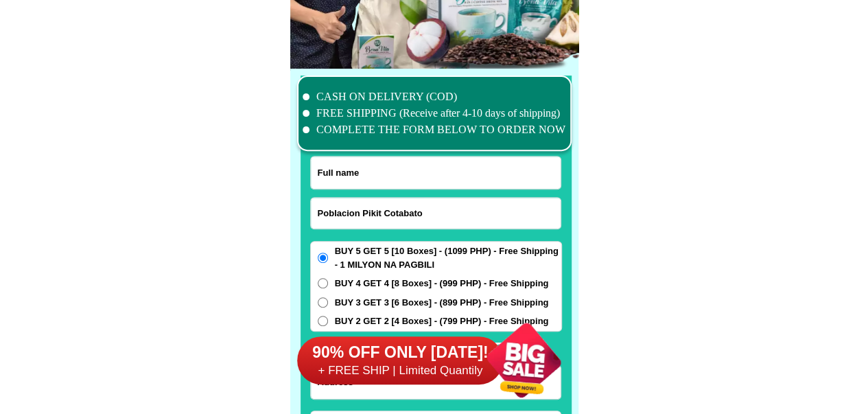 The image size is (868, 414). Describe the element at coordinates (448, 258) in the screenshot. I see `span: BUY 5 GET 5 [10 Boxes] - (1099 PHP) - Free Shipping - 1 MILYON NA PAGBILI` at that location.